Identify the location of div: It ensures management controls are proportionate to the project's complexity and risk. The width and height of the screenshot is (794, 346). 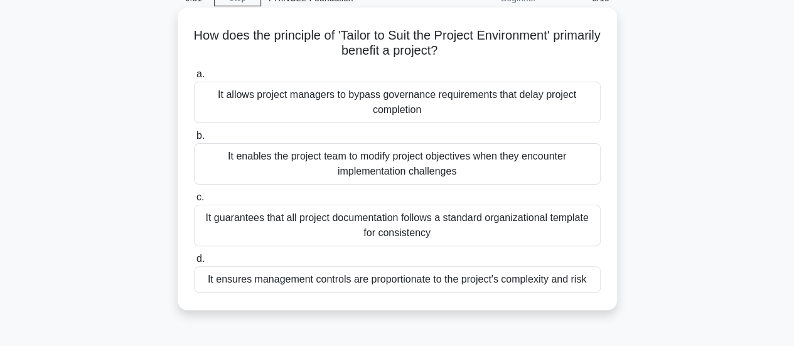
(397, 279).